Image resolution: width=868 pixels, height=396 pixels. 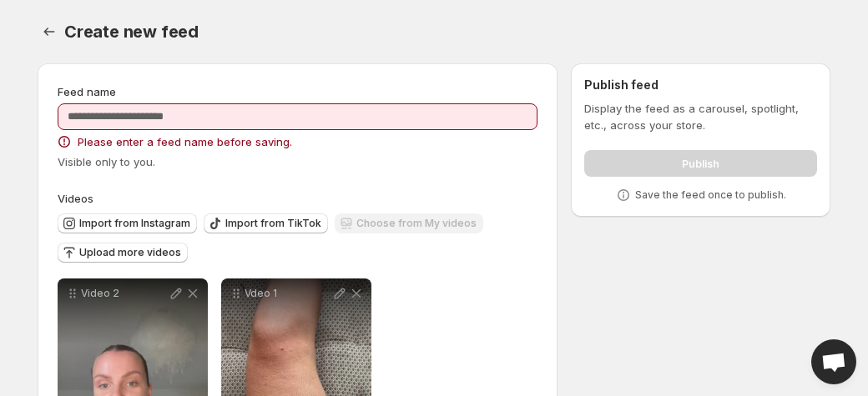 I want to click on span: Please enter a feed name before saving., so click(x=185, y=142).